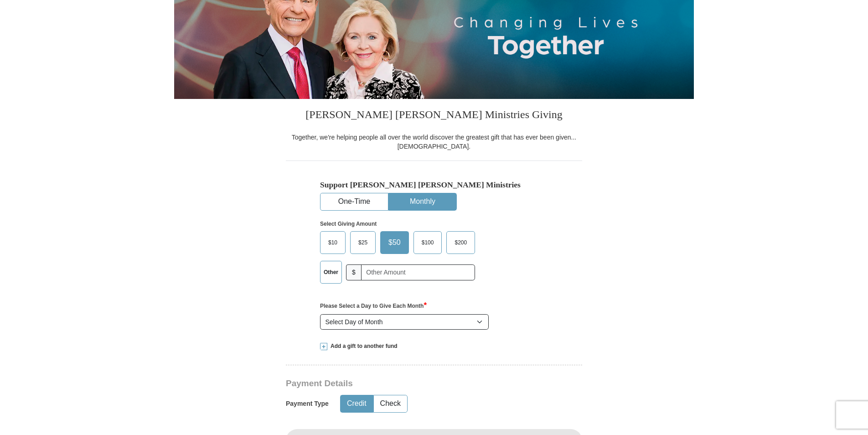 The image size is (868, 435). I want to click on button: One-Time, so click(354, 202).